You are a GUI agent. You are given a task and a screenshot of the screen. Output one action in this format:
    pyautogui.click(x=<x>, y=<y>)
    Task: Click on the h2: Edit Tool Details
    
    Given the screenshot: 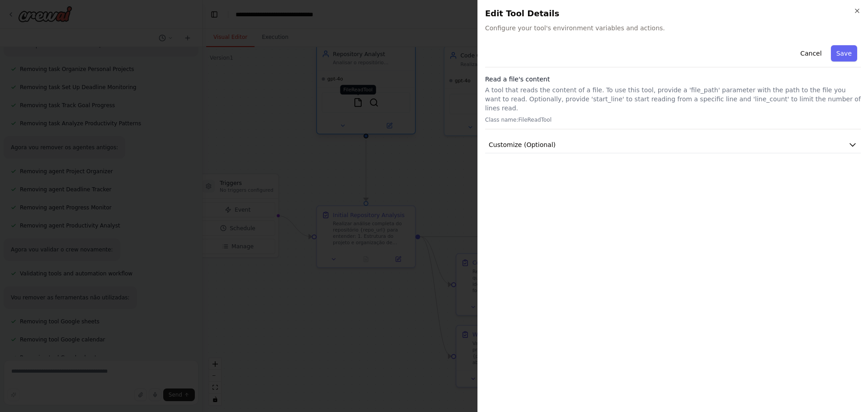 What is the action you would take?
    pyautogui.click(x=672, y=13)
    